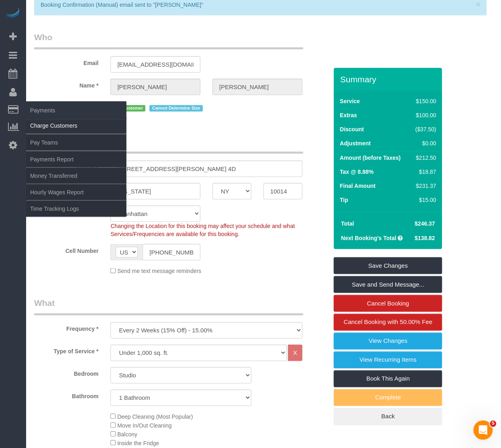 Image resolution: width=501 pixels, height=448 pixels. Describe the element at coordinates (388, 379) in the screenshot. I see `a: Book This Again` at that location.